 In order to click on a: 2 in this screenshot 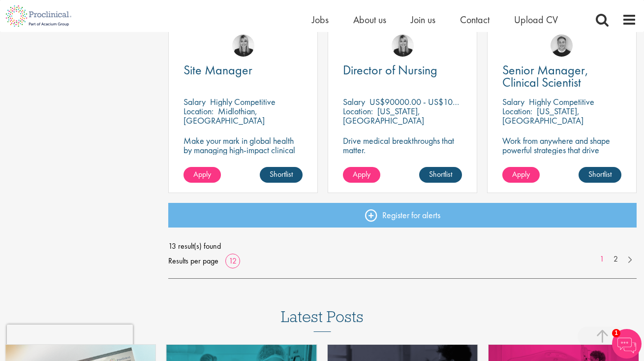, I will do `click(615, 259)`.